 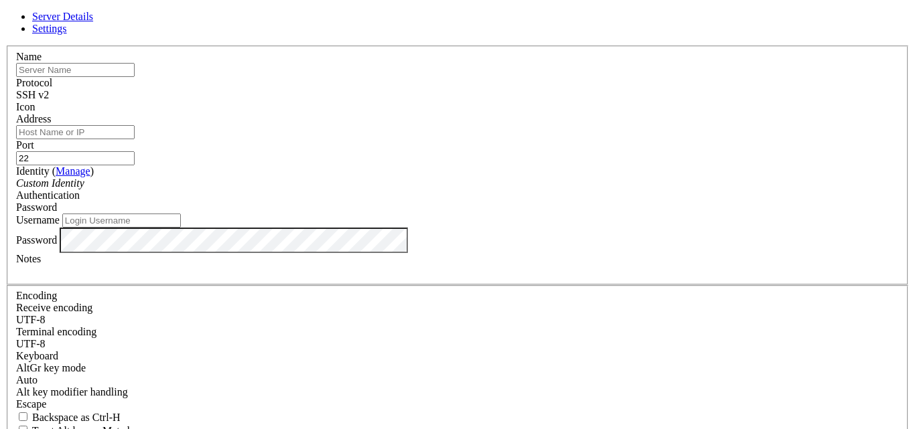 What do you see at coordinates (25, 145) in the screenshot?
I see `label: Port` at bounding box center [25, 145].